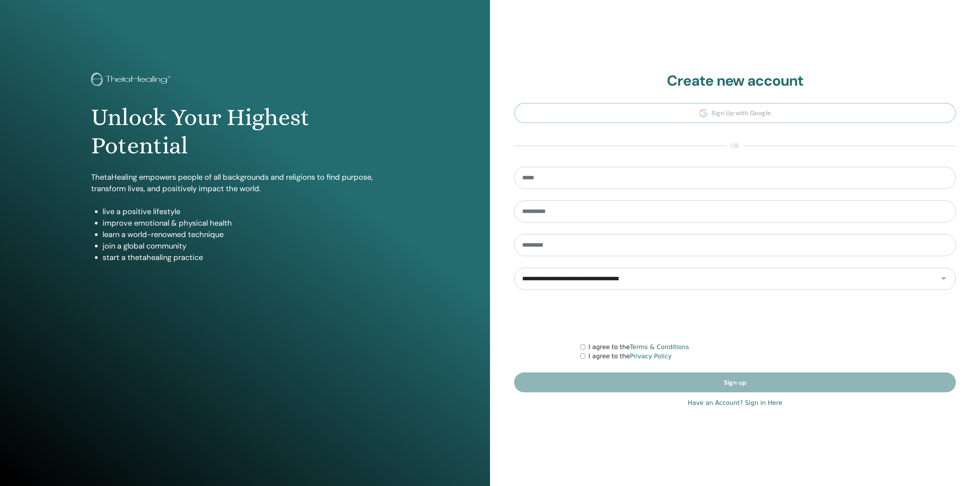  I want to click on a: Privacy Policy, so click(650, 356).